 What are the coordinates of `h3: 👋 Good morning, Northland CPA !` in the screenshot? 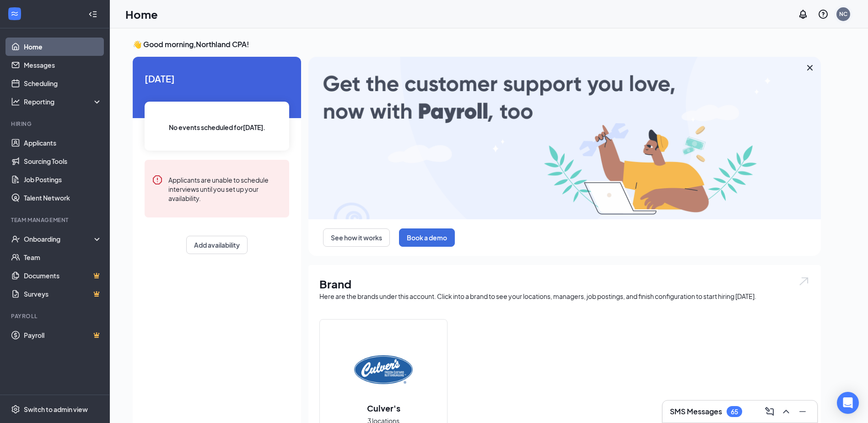 It's located at (476, 45).